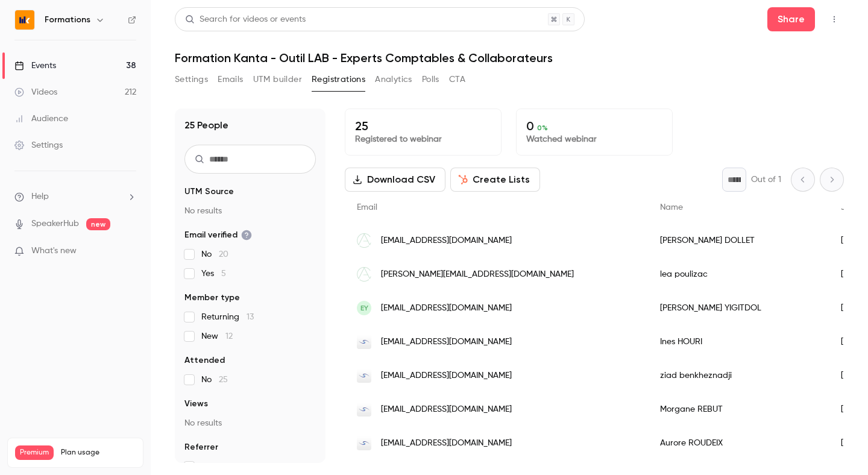 This screenshot has width=868, height=475. Describe the element at coordinates (98, 224) in the screenshot. I see `span: new` at that location.